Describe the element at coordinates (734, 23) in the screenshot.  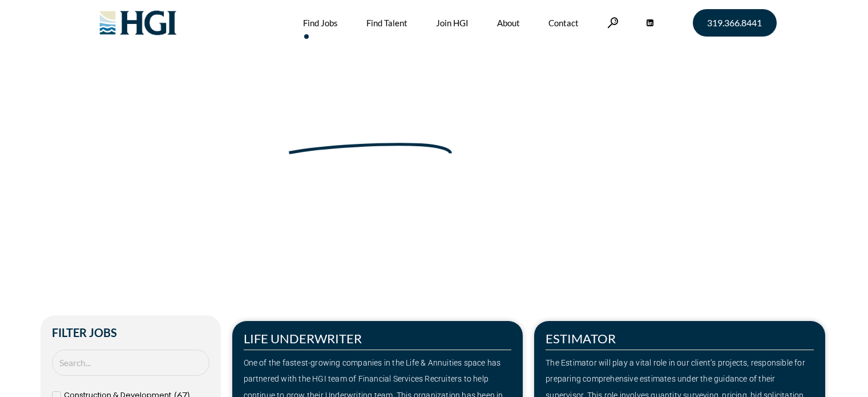
I see `span: 319.366.8441` at that location.